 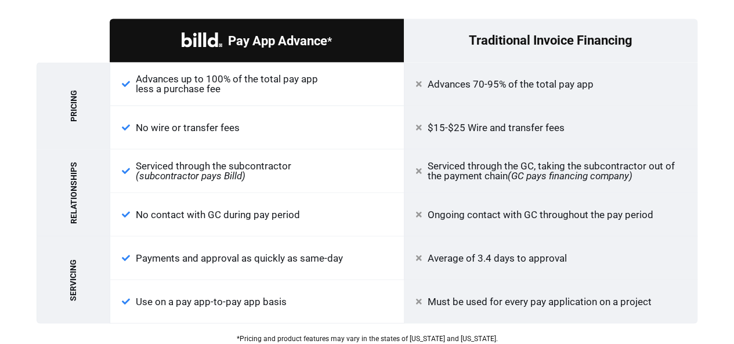 I want to click on div: Must be used for every pay application on a project, so click(x=550, y=302).